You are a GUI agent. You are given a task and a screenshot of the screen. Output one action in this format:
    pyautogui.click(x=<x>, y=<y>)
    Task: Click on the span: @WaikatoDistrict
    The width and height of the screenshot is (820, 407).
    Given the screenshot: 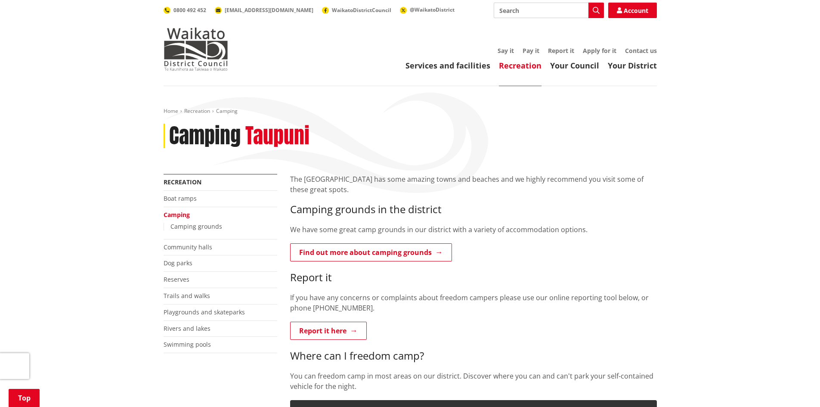 What is the action you would take?
    pyautogui.click(x=432, y=9)
    